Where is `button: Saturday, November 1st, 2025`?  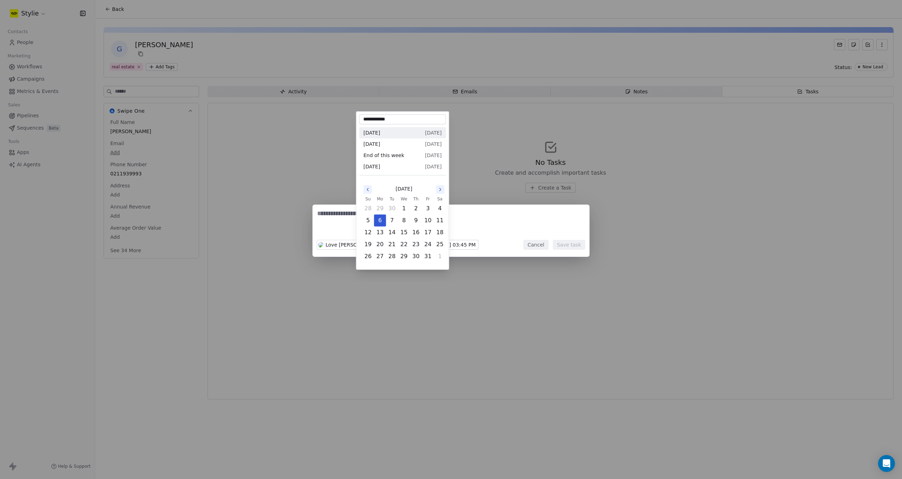
button: Saturday, November 1st, 2025 is located at coordinates (440, 256).